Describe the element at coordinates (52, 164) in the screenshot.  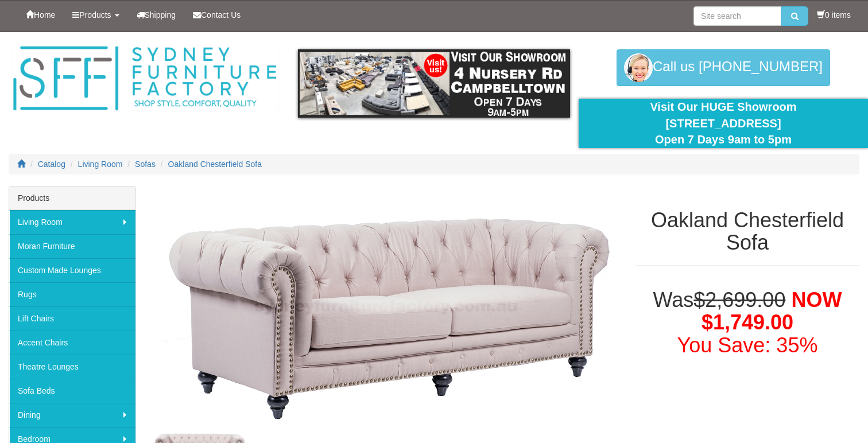
I see `a: Catalog` at that location.